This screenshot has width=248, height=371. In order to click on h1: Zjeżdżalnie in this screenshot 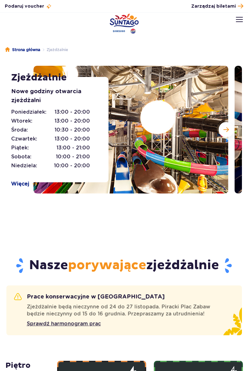, I will do `click(55, 78)`.